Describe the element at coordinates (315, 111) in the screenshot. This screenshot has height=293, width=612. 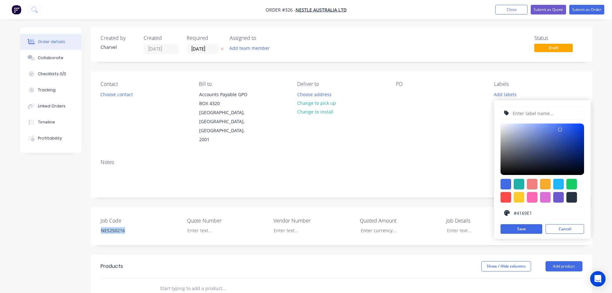
I see `button: Change to install` at that location.